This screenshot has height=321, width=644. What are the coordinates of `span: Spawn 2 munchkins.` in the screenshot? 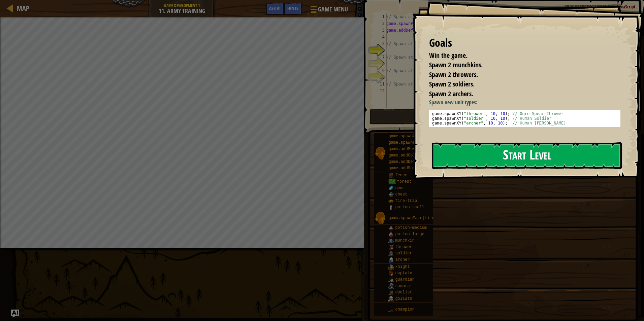 It's located at (455, 65).